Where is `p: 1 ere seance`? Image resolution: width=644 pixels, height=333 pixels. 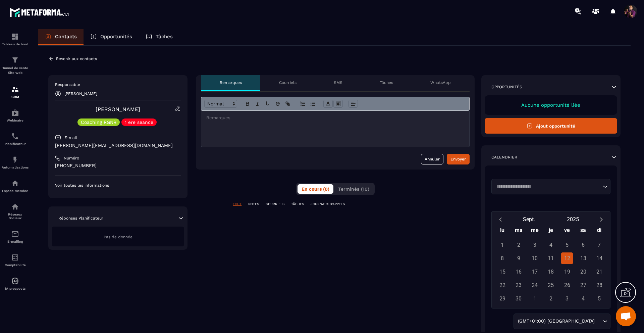 p: 1 ere seance is located at coordinates (139, 122).